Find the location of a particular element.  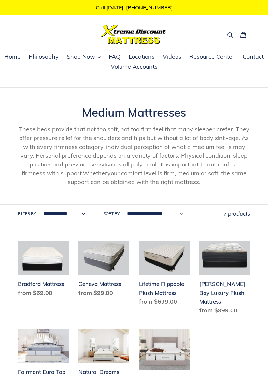

span: Volume Accounts is located at coordinates (134, 67).